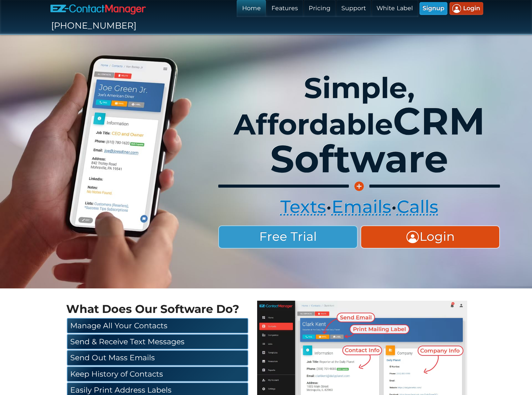 The height and width of the screenshot is (395, 532). Describe the element at coordinates (433, 8) in the screenshot. I see `a: Signup` at that location.